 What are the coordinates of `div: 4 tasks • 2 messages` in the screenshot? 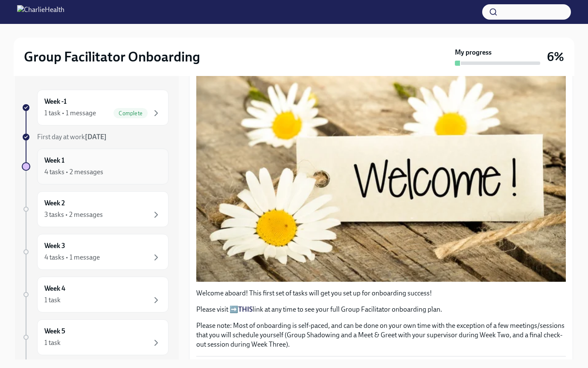 It's located at (74, 172).